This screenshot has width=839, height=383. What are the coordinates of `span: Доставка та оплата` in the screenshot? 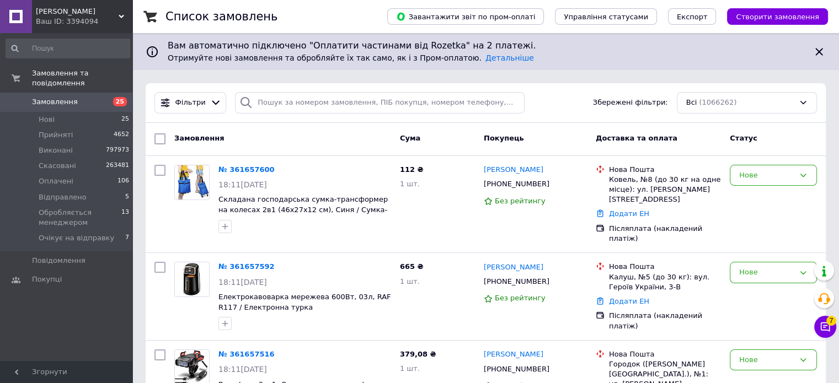 It's located at (637, 138).